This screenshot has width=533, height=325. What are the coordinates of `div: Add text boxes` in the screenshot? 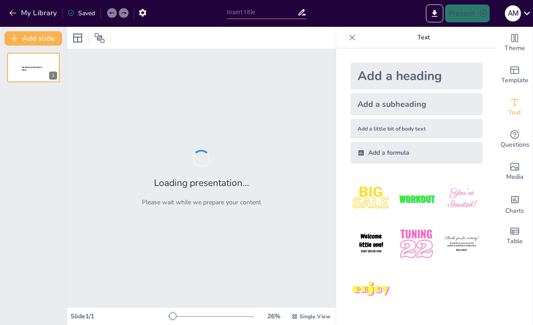 It's located at (515, 107).